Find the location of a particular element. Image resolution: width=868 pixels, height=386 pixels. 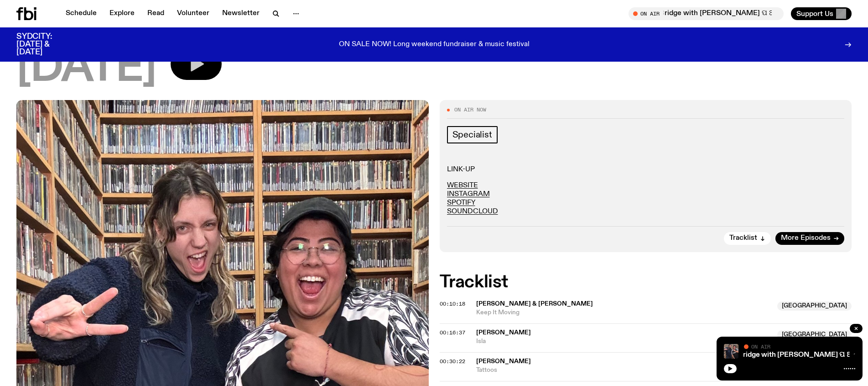

span: Specialist is located at coordinates (472, 134).